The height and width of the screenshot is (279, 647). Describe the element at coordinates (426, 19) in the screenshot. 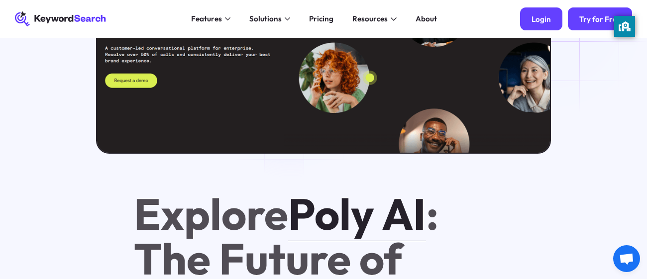

I see `div: About` at that location.